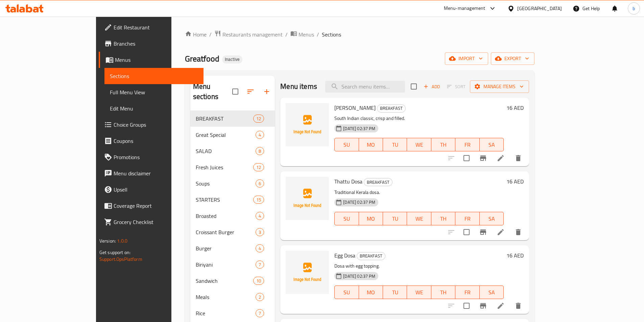  What do you see at coordinates (226, 232) in the screenshot?
I see `span: Croissant Burger` at bounding box center [226, 232].